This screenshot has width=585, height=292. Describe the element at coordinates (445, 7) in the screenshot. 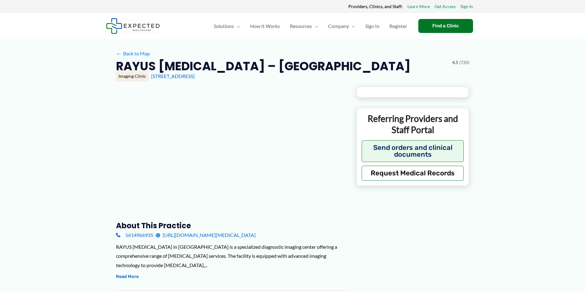

I see `a: Get Access` at that location.